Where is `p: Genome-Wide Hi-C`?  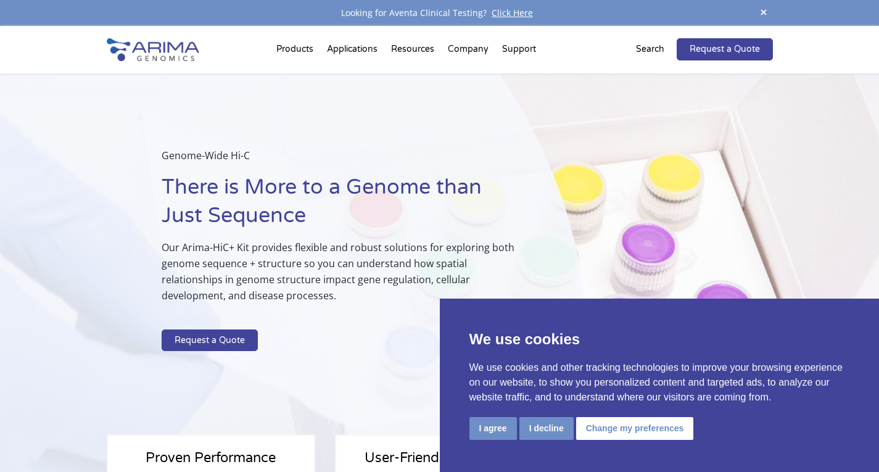
p: Genome-Wide Hi-C is located at coordinates (342, 160).